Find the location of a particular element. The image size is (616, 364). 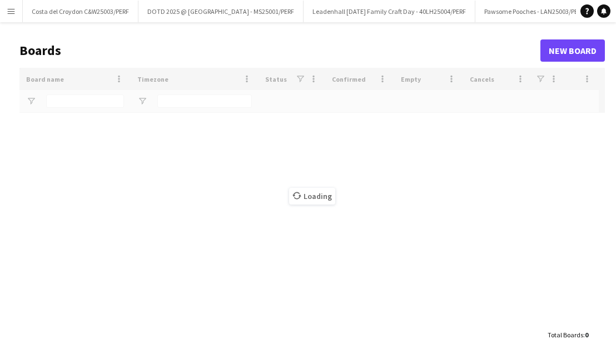

span: Total Boards is located at coordinates (565, 334).